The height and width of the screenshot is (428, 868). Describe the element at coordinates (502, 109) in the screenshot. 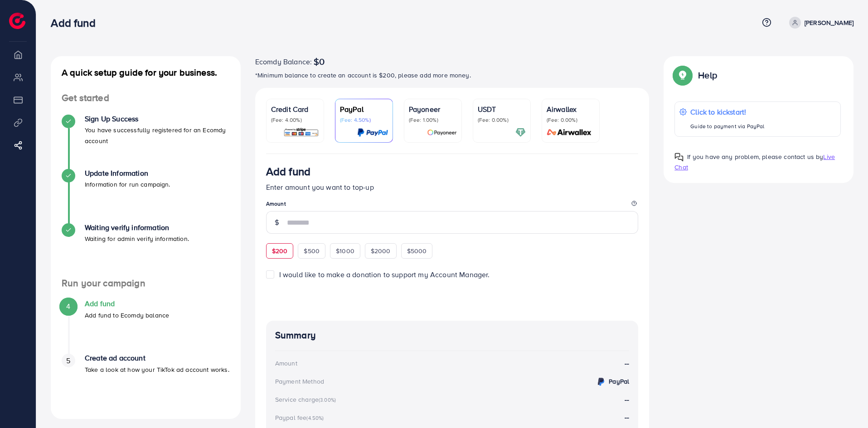

I see `p: USDT` at that location.